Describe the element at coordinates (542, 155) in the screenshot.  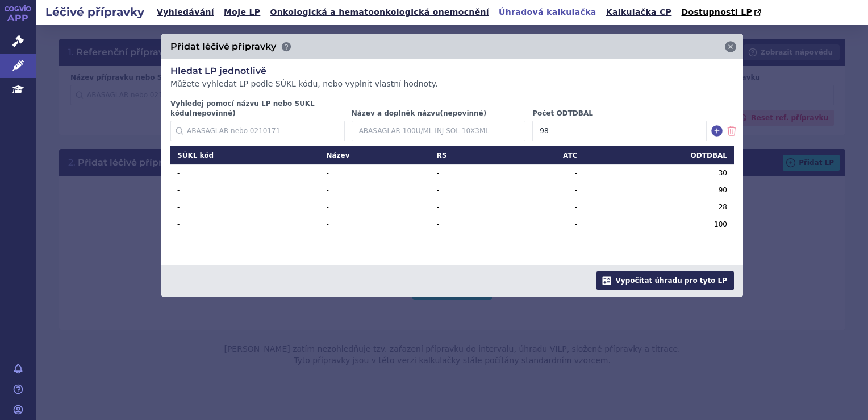
I see `th: ATC` at that location.